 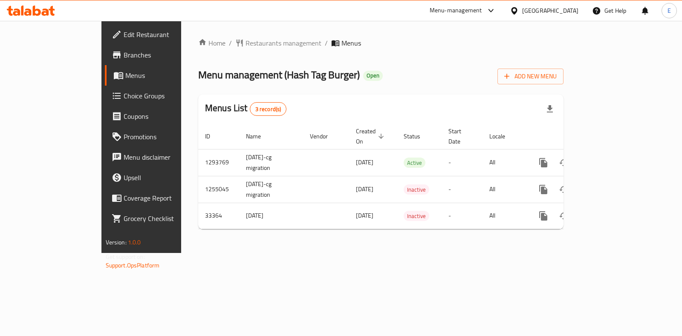 What do you see at coordinates (125, 257) in the screenshot?
I see `span: Get support on:` at bounding box center [125, 257].